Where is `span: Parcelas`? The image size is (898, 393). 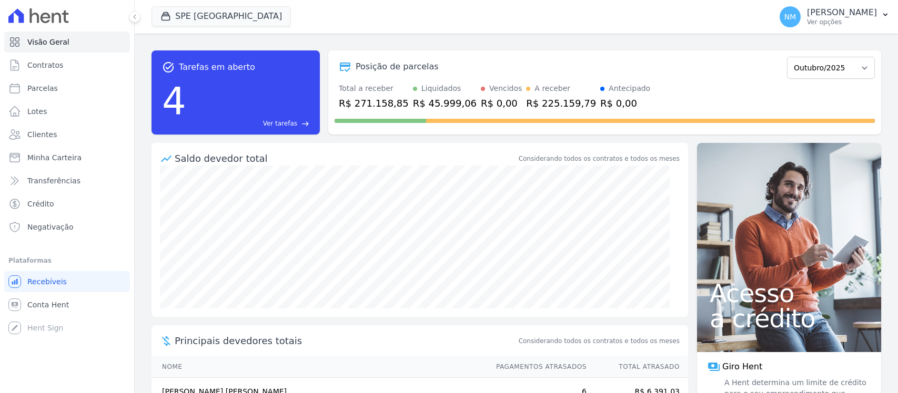
span: Parcelas is located at coordinates (43, 88).